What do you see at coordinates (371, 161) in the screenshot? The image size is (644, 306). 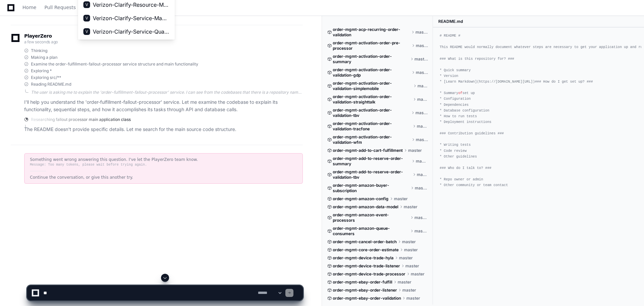 I see `span: order-mgmt-add-to-reserve-order-summary` at bounding box center [371, 161].